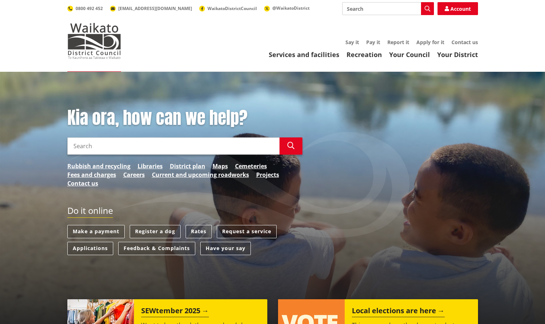  I want to click on a: @WaikatoDistrict, so click(287, 8).